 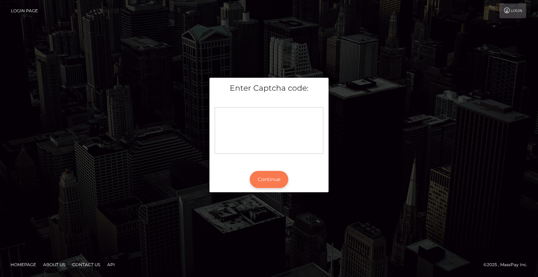 What do you see at coordinates (513, 11) in the screenshot?
I see `a: Login` at bounding box center [513, 11].